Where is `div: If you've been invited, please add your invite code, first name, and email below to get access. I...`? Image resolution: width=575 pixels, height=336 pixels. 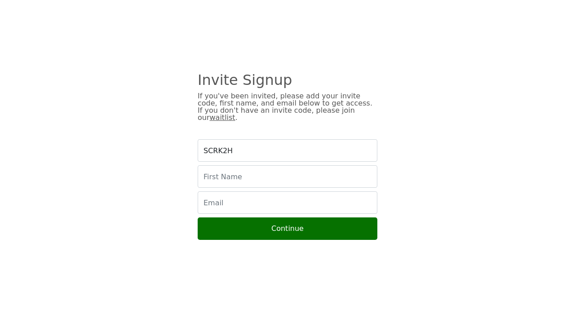 div: If you've been invited, please add your invite code, first name, and email below to get access. I... is located at coordinates (287, 107).